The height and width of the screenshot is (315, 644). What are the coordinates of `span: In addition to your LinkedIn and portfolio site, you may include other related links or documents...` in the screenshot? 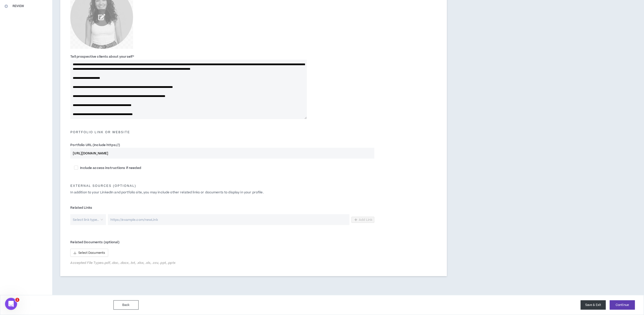 It's located at (167, 192).